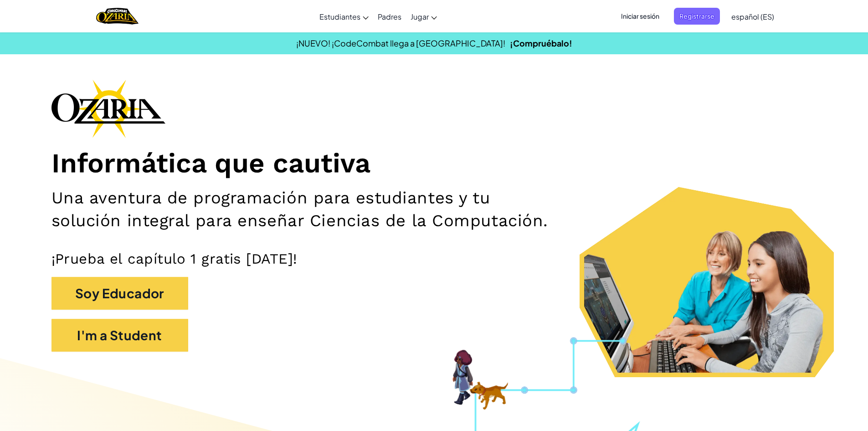 This screenshot has width=868, height=431. Describe the element at coordinates (308, 209) in the screenshot. I see `h2: Una aventura de programación para estudiantes y tu solución integral para enseñar Ciencias de la ...` at that location.